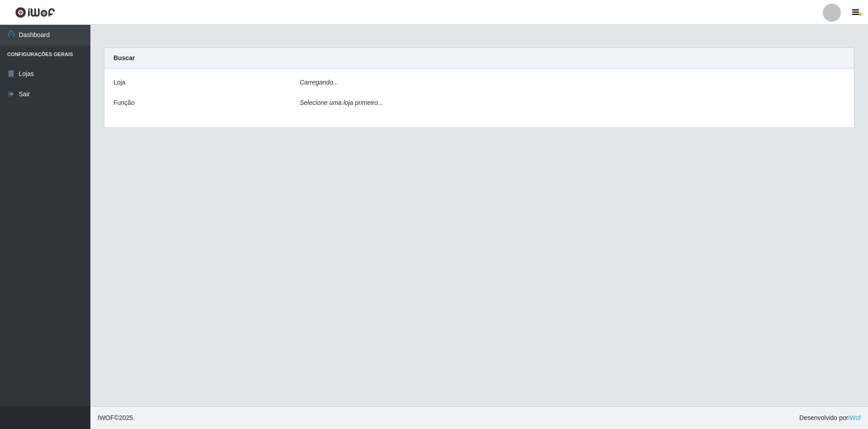 The width and height of the screenshot is (868, 429). What do you see at coordinates (35, 12) in the screenshot?
I see `img: CoreUI Logo` at bounding box center [35, 12].